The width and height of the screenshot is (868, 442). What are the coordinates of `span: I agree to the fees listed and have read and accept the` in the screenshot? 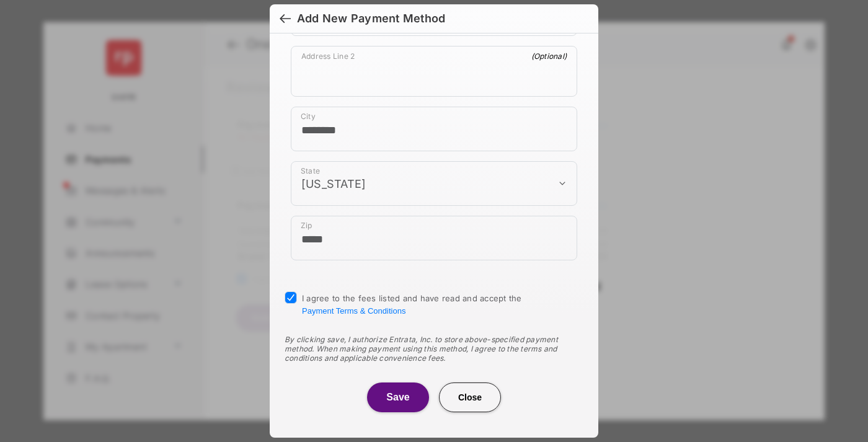 It's located at (412, 305).